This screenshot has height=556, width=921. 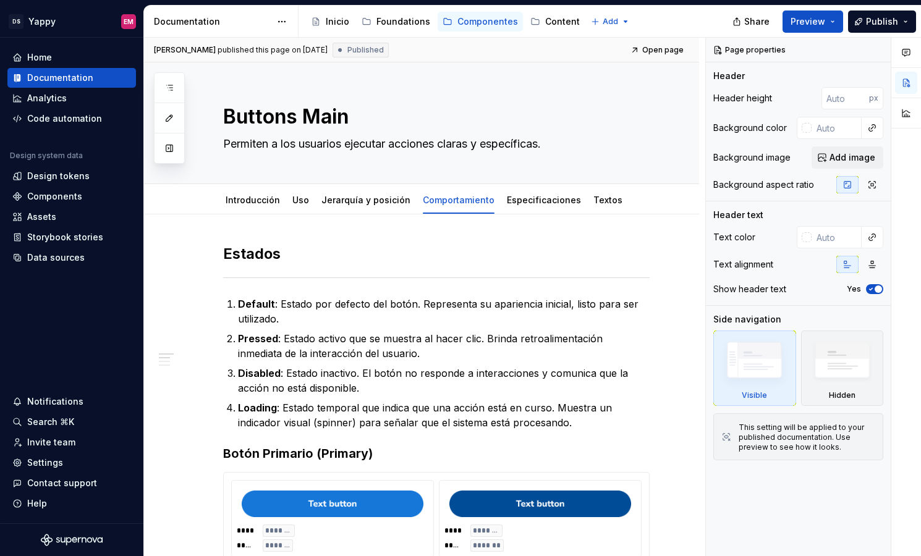 I want to click on p: px, so click(x=873, y=98).